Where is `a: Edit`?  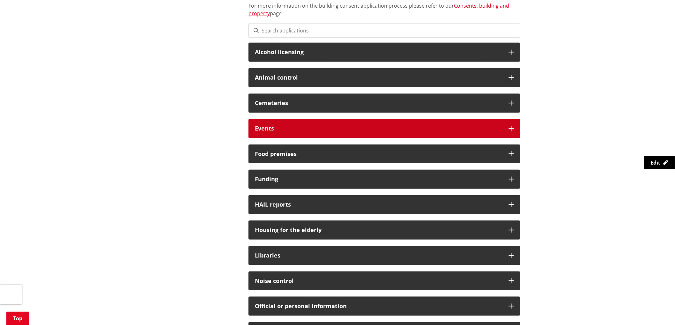 a: Edit is located at coordinates (659, 163).